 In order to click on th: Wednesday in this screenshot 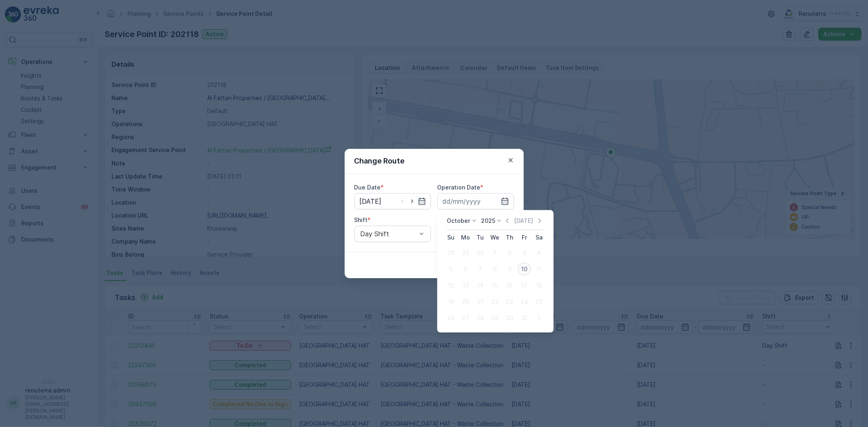, I will do `click(495, 237)`.